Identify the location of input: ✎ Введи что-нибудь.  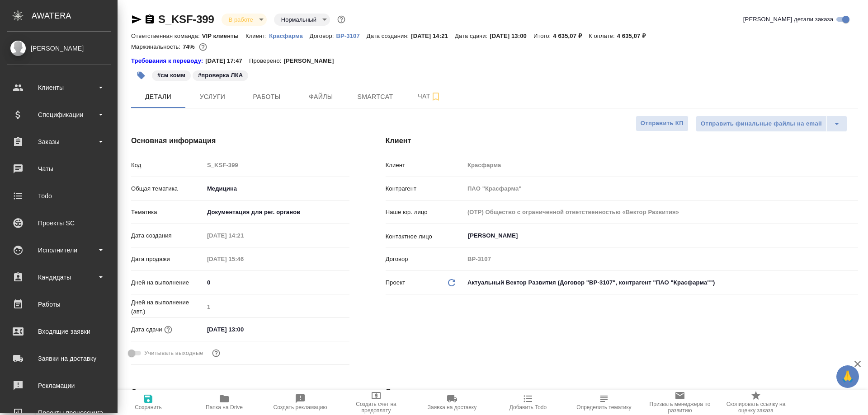
(277, 282).